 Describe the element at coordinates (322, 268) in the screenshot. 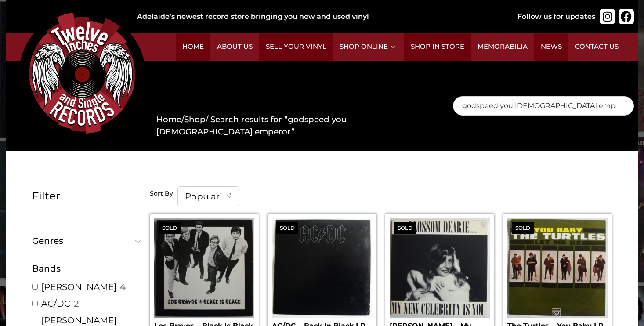

I see `img: AC/DC – Back In Black LP` at that location.